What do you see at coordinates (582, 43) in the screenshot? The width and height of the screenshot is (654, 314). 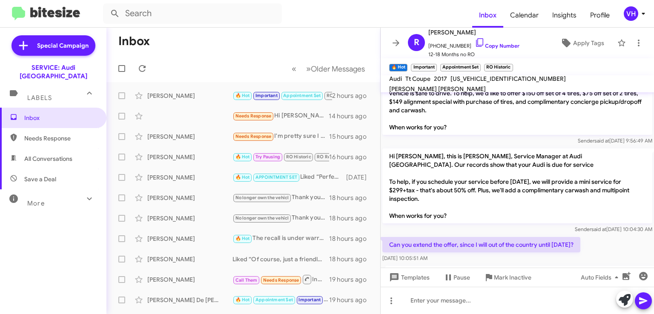 I see `button: Apply Tags` at bounding box center [582, 43].